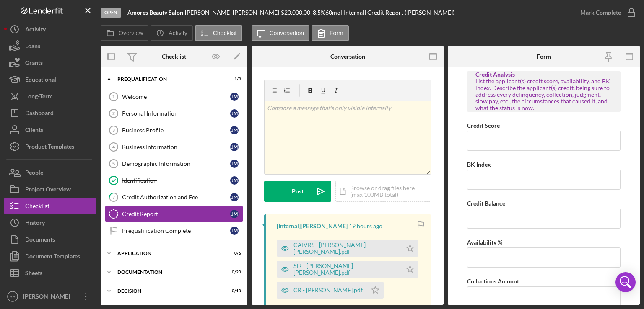  What do you see at coordinates (485, 242) in the screenshot?
I see `label: Availability %` at bounding box center [485, 242].